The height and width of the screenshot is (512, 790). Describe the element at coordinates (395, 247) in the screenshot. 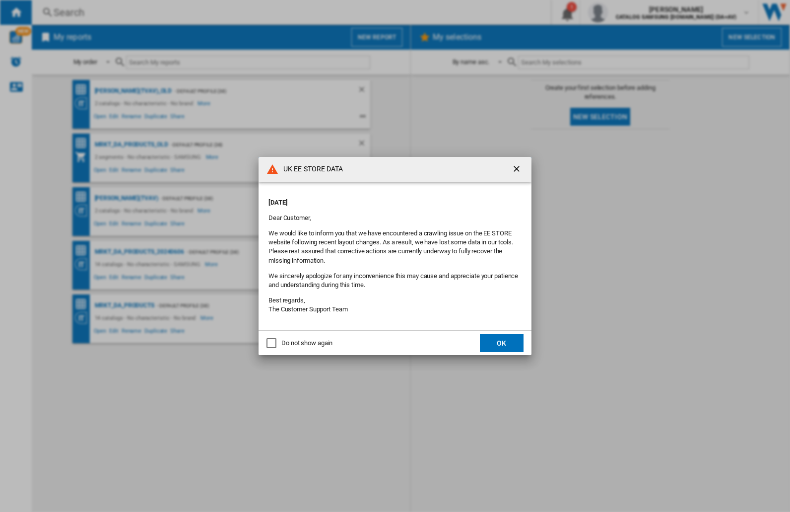

I see `p: We would like to inform you that we have encountered a crawling issue on the EE STORE website fol...` at that location.